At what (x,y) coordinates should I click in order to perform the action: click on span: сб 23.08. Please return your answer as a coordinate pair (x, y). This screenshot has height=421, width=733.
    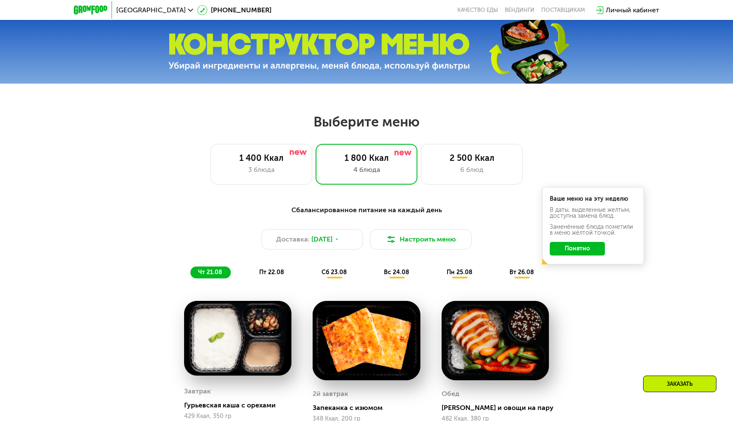
    Looking at the image, I should click on (334, 272).